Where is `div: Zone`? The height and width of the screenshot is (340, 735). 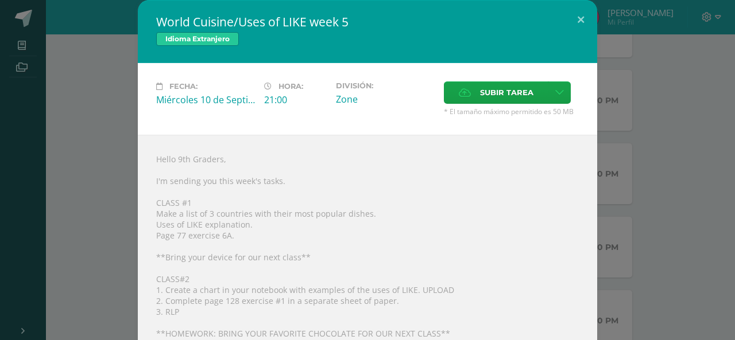 div: Zone is located at coordinates (385, 99).